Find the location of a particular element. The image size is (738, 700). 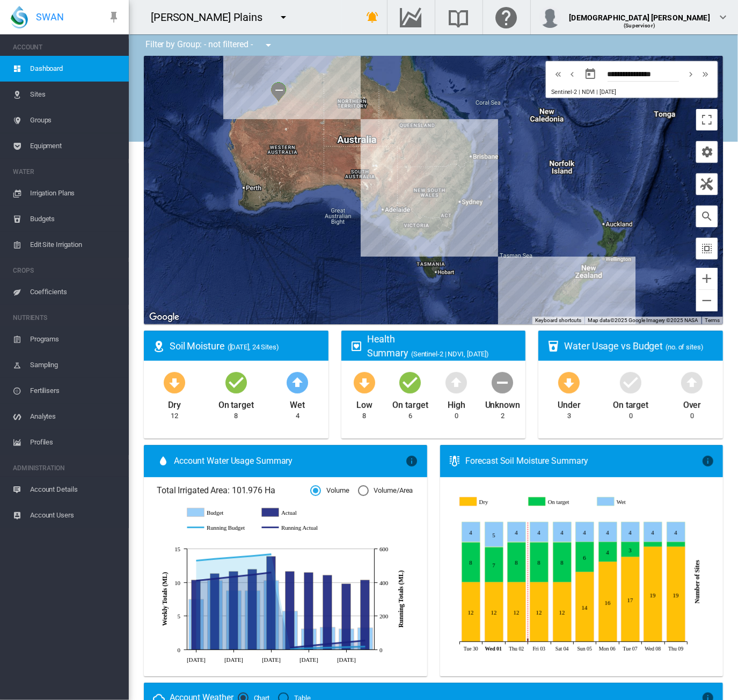

g: Actual is located at coordinates (293, 513).